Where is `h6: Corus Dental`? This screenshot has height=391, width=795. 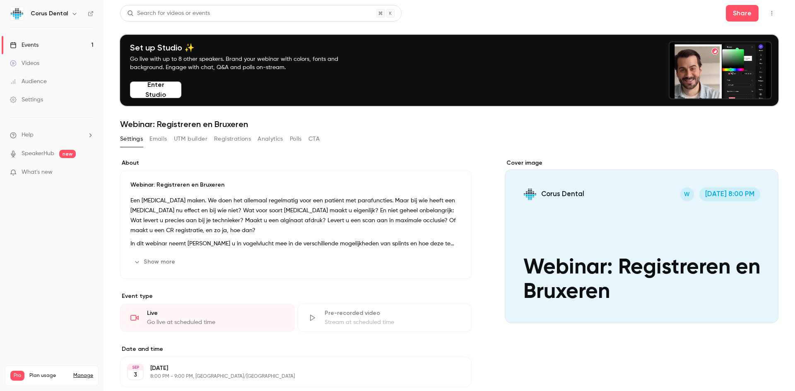 h6: Corus Dental is located at coordinates (49, 14).